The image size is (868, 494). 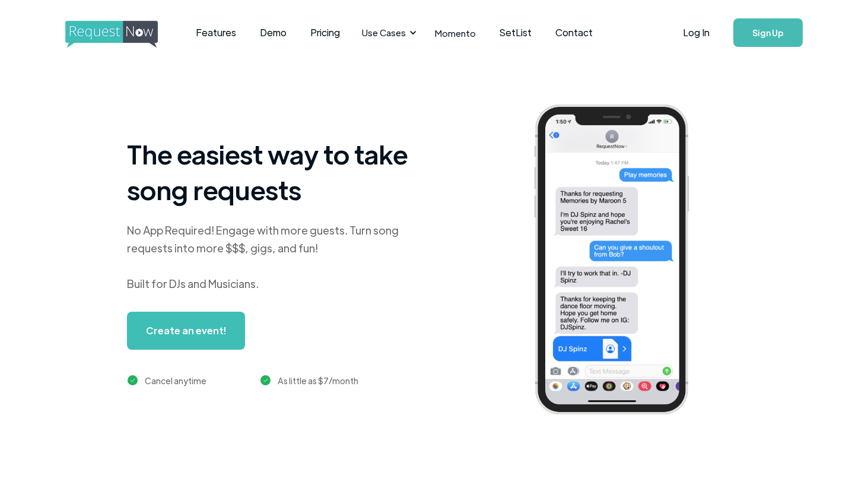 What do you see at coordinates (275, 257) in the screenshot?
I see `div: No App Required! Engage with more guests. Turn song requests into more $$$, gigs, and fun! Built ...` at bounding box center [275, 257].